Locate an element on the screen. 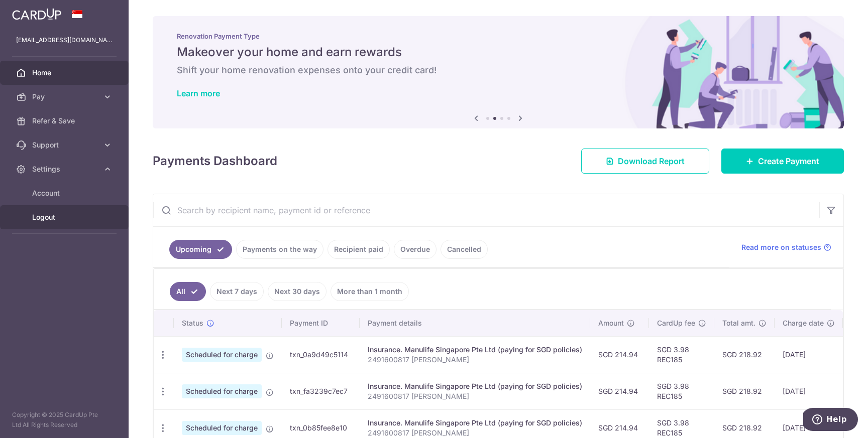 The height and width of the screenshot is (438, 868). h6: Shift your home renovation expenses onto your credit card! is located at coordinates (498, 70).